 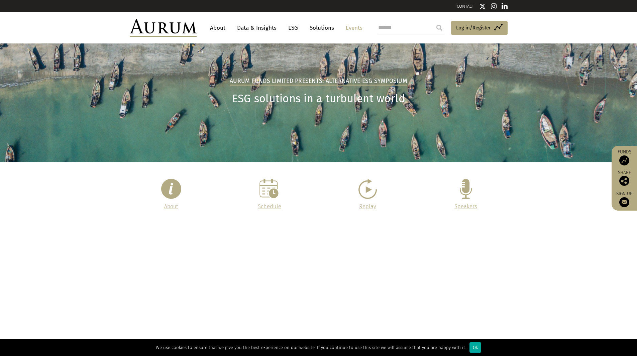 What do you see at coordinates (439, 28) in the screenshot?
I see `input: Submit` at bounding box center [439, 28].